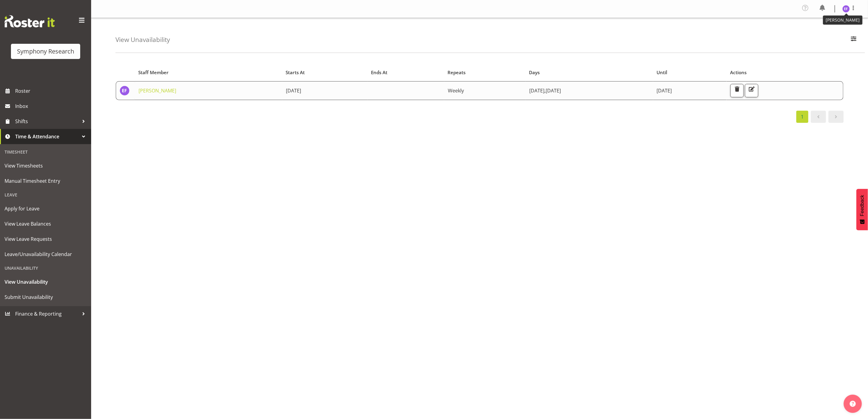 The height and width of the screenshot is (419, 868). What do you see at coordinates (46, 165) in the screenshot?
I see `a: View Timesheets` at bounding box center [46, 165].